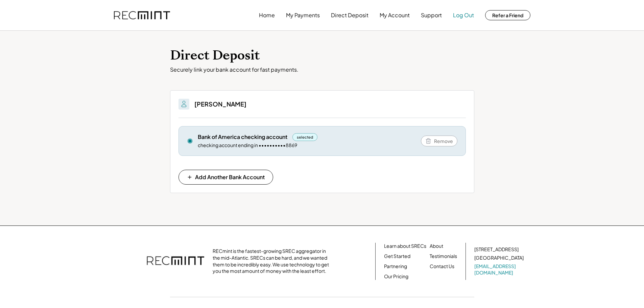 This screenshot has height=308, width=644. What do you see at coordinates (431, 15) in the screenshot?
I see `button: Support` at bounding box center [431, 15].